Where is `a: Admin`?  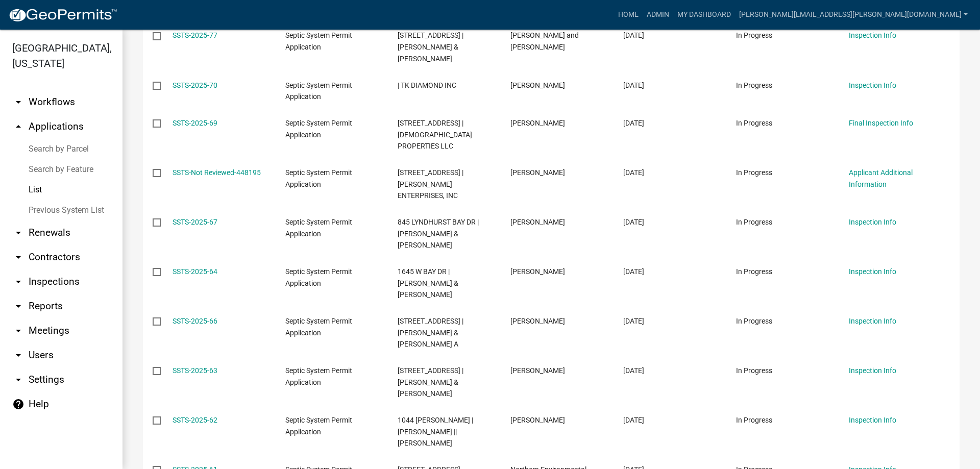 a: Admin is located at coordinates (659, 15).